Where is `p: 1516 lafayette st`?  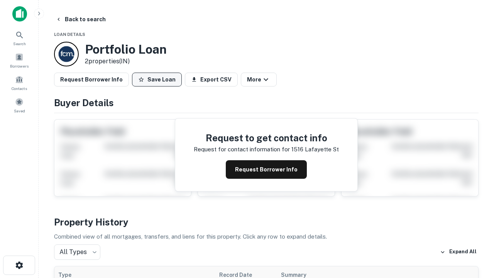
p: 1516 lafayette st is located at coordinates (315, 149).